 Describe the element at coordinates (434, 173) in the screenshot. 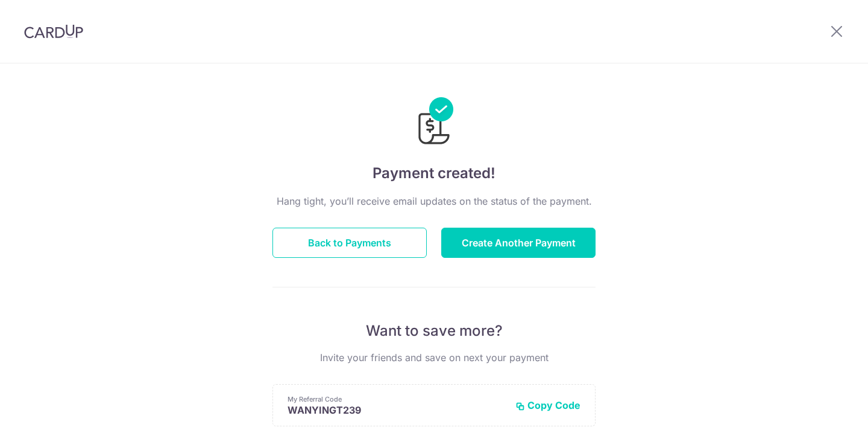

I see `h4: Payment created!` at that location.